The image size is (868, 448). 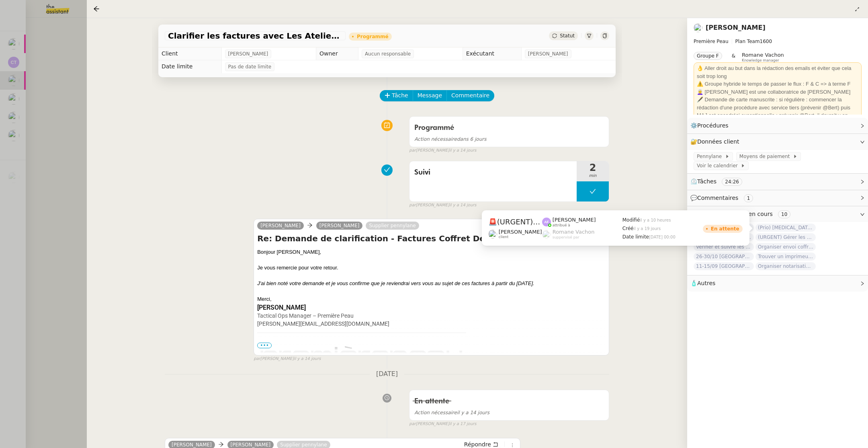 What do you see at coordinates (708, 56) in the screenshot?
I see `nz-tag: Groupe F` at bounding box center [708, 56].